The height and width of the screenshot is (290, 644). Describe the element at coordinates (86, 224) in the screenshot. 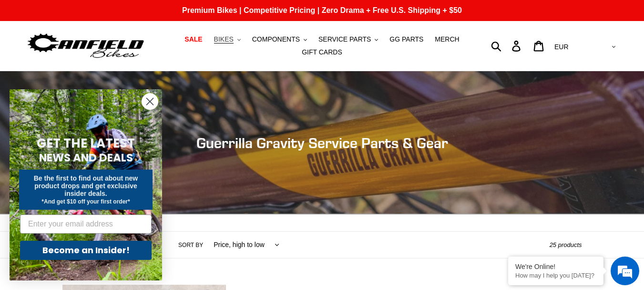

I see `input: Enter your email address` at that location.